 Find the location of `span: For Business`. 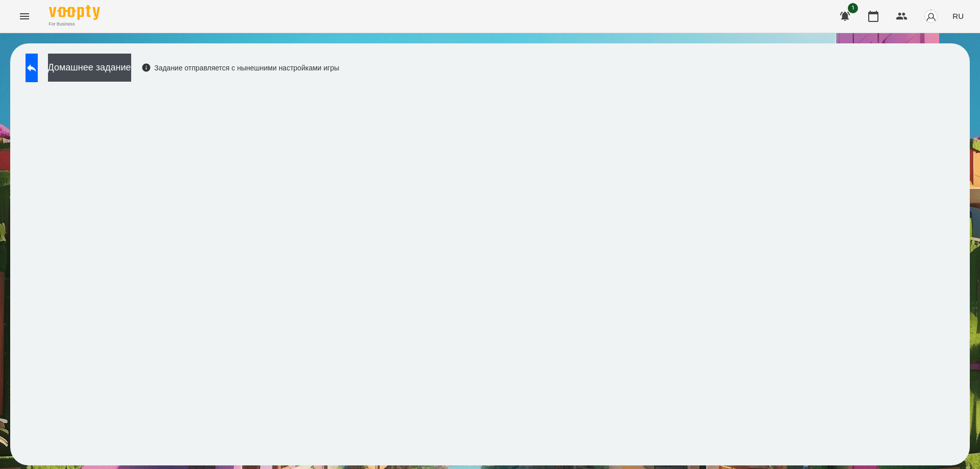

span: For Business is located at coordinates (75, 24).